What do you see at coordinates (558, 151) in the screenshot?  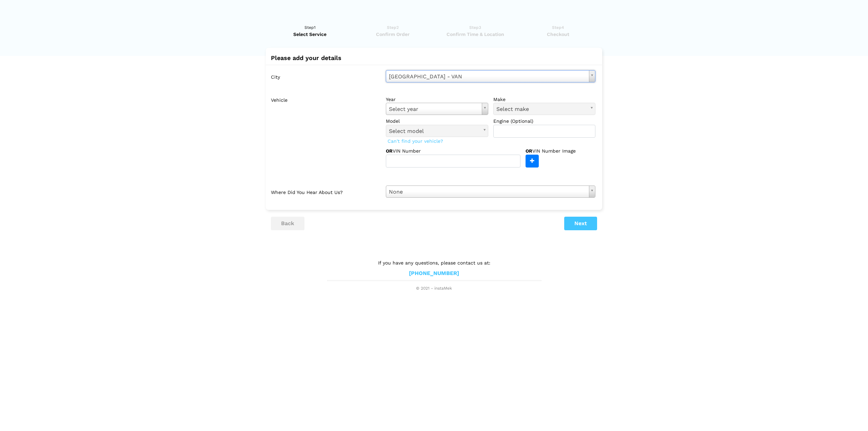 I see `label: VIN Number Image` at bounding box center [558, 151].